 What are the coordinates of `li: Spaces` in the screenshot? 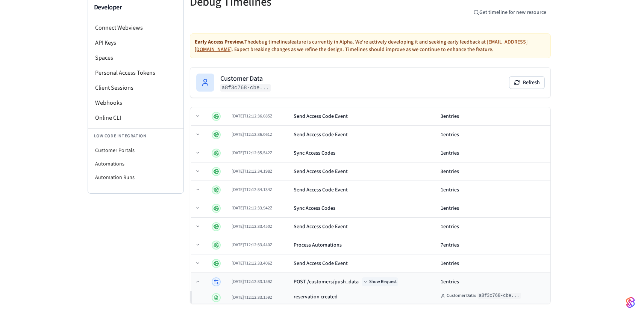 It's located at (136, 58).